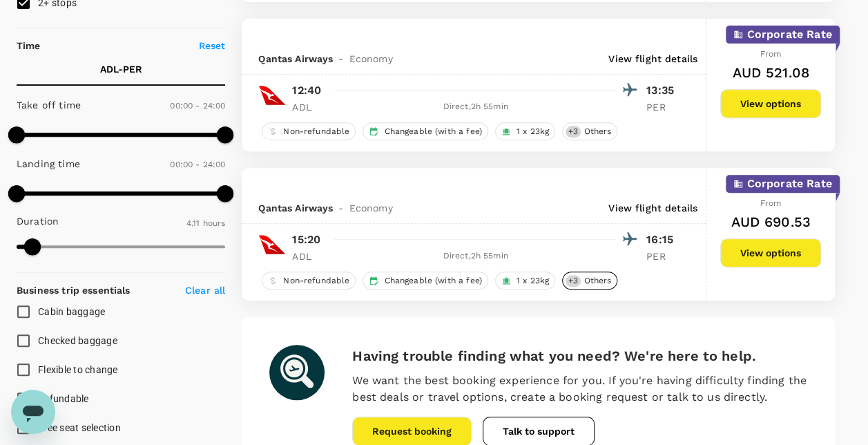 This screenshot has width=868, height=445. Describe the element at coordinates (29, 45) in the screenshot. I see `p: Time` at that location.